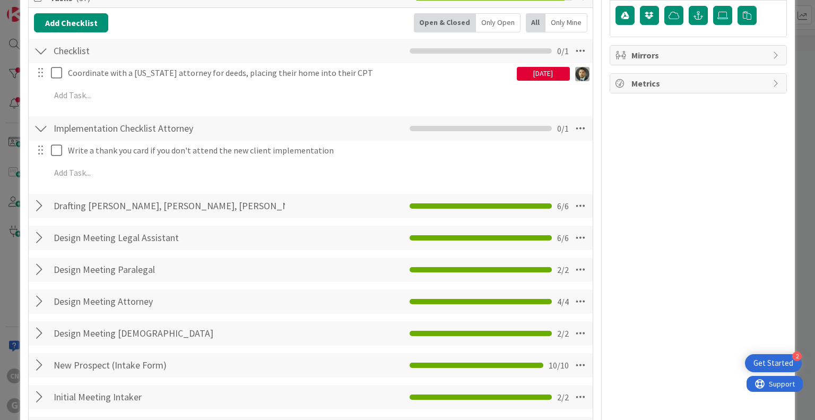 The image size is (815, 420). I want to click on div: Only Open, so click(498, 23).